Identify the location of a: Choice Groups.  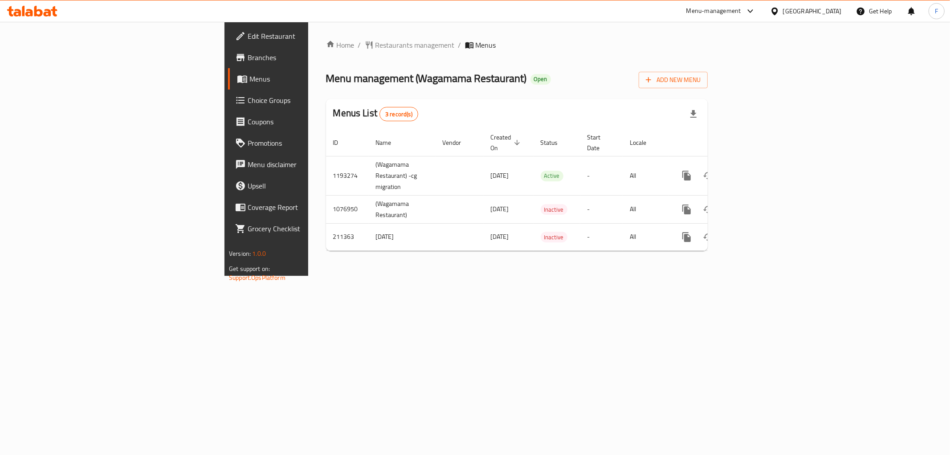
(306, 100).